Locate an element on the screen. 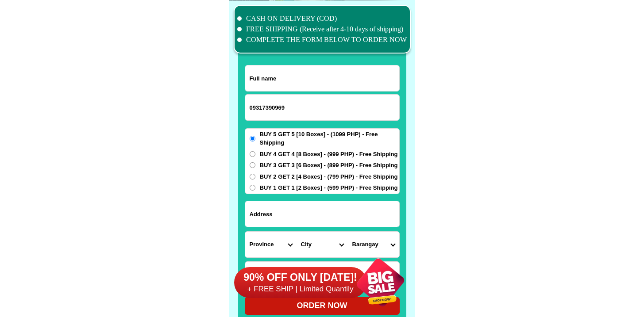 The height and width of the screenshot is (317, 644). li: FREE SHIPPING (Receive after 4-10 days of shipping) is located at coordinates (322, 29).